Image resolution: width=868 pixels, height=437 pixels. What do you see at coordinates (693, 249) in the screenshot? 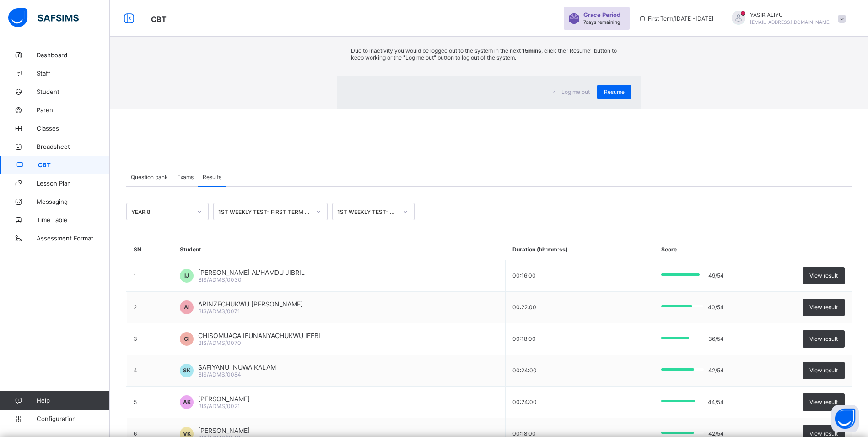
I see `th: Score` at bounding box center [693, 249].